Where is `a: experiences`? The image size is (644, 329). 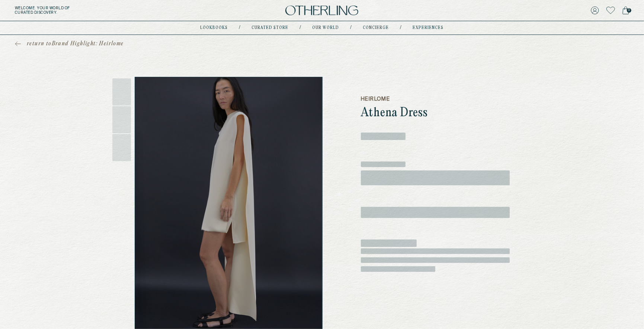
a: experiences is located at coordinates (428, 28).